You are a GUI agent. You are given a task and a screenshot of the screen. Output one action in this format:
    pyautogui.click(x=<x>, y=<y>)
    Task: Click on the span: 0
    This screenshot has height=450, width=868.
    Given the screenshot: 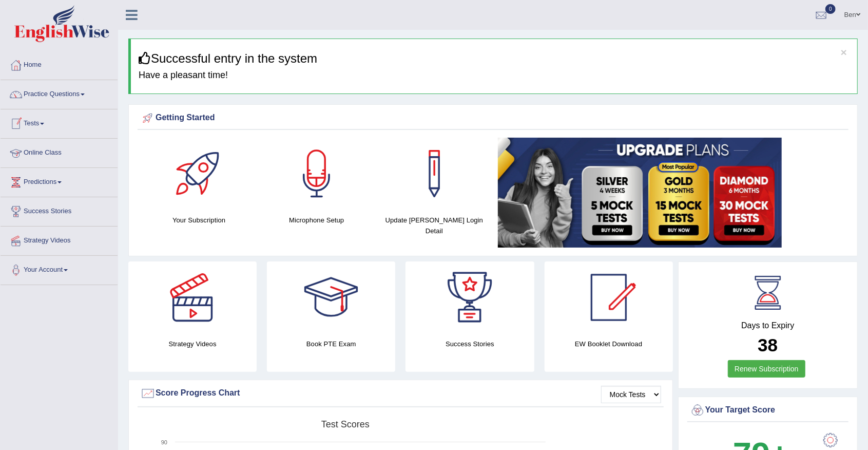 What is the action you would take?
    pyautogui.click(x=830, y=9)
    